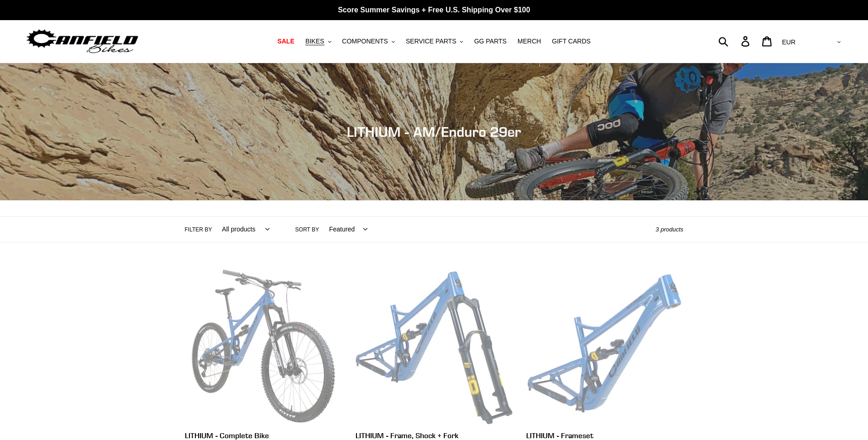 The image size is (868, 440). Describe the element at coordinates (571, 41) in the screenshot. I see `span: GIFT CARDS` at that location.